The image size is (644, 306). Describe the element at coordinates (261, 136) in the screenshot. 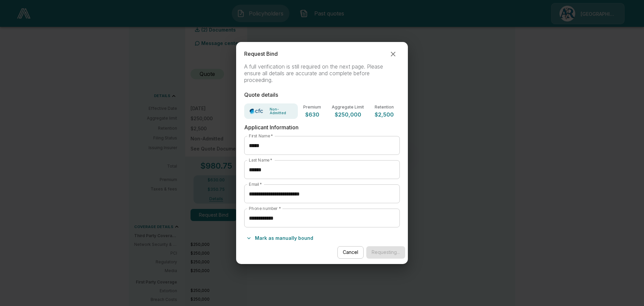

I see `label: First Name` at that location.